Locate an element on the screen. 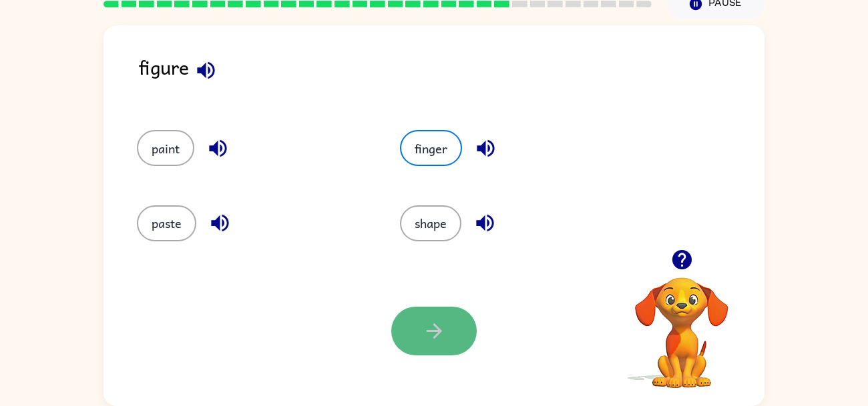 This screenshot has width=868, height=406. button: paint is located at coordinates (165, 148).